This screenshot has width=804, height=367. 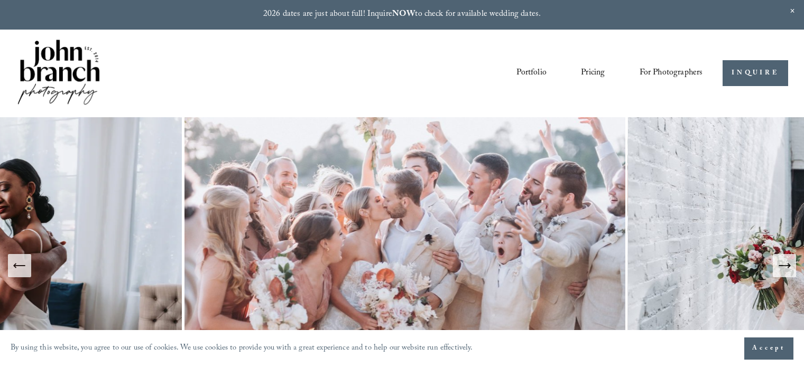 I want to click on a: INQUIRE, so click(x=755, y=73).